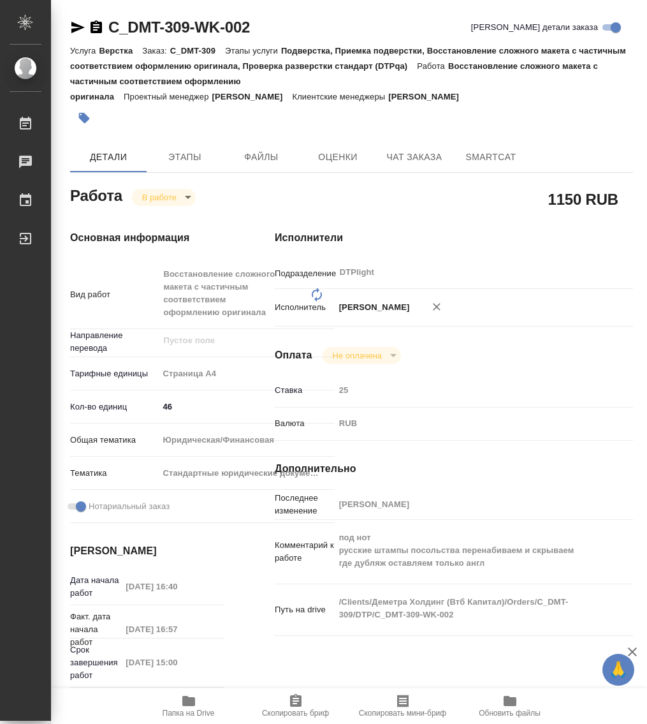 The width and height of the screenshot is (647, 724). I want to click on p: Путь на drive, so click(305, 610).